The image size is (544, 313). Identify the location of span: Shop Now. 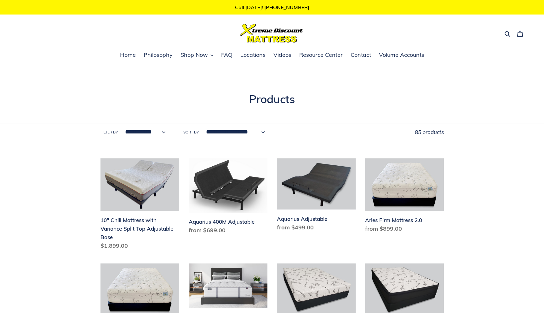
(194, 55).